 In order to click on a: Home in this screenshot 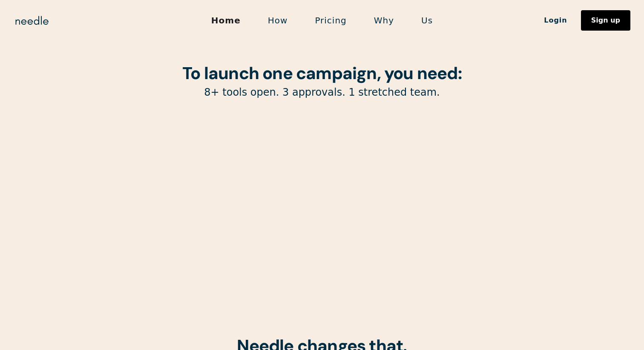, I will do `click(226, 21)`.